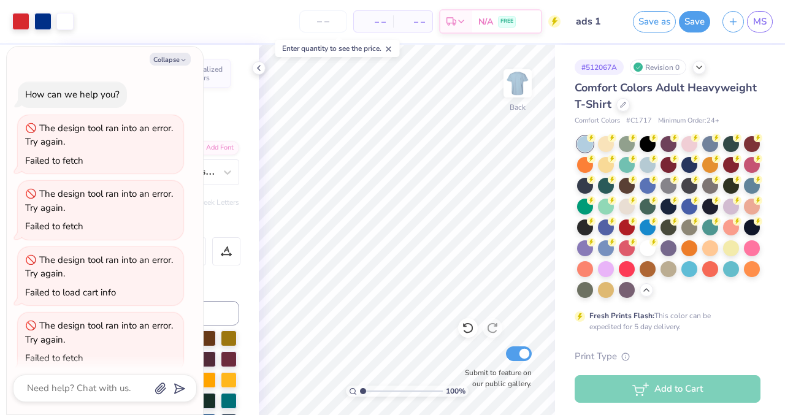  Describe the element at coordinates (170, 59) in the screenshot. I see `button: Collapse` at that location.